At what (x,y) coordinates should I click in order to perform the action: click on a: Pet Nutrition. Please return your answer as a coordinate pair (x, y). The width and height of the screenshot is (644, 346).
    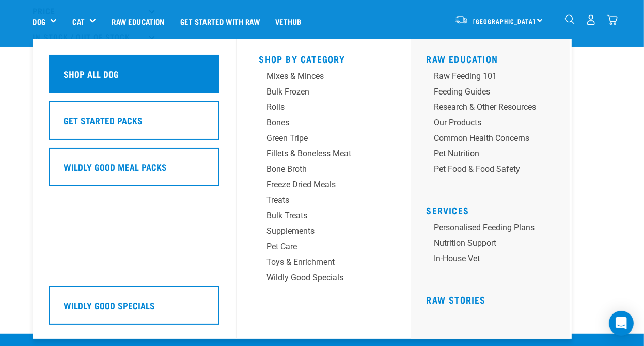
    Looking at the image, I should click on (494, 155).